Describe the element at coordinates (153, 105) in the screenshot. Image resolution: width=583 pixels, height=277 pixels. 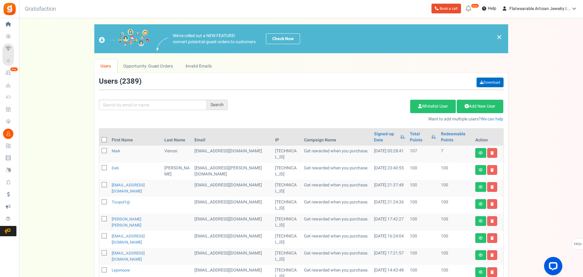
I see `input: Search by email or name` at that location.